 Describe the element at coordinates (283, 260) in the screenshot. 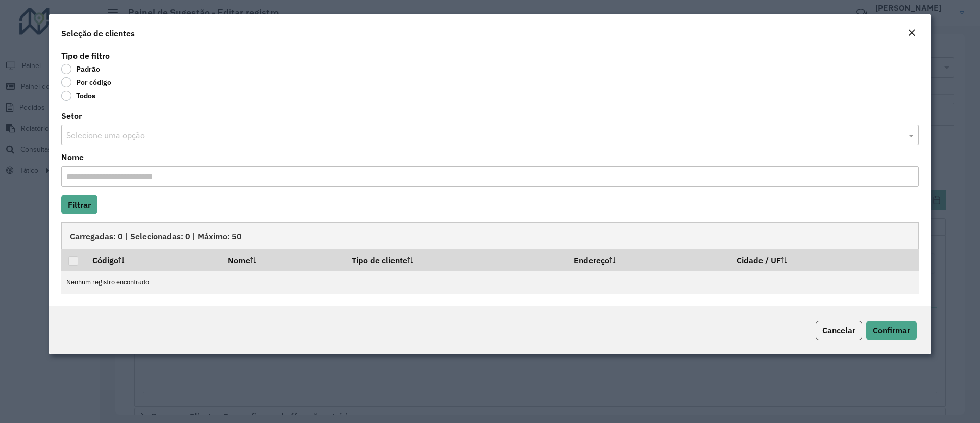

I see `th: Nome` at that location.